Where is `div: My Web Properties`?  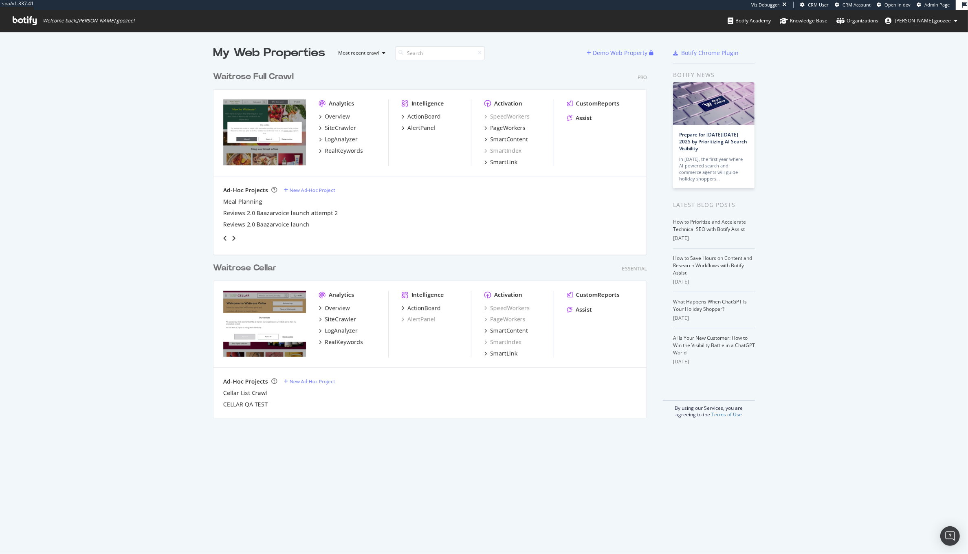 div: My Web Properties is located at coordinates (269, 53).